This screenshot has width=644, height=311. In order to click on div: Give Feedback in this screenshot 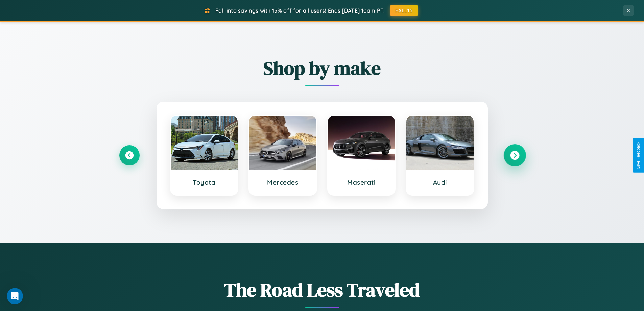, I will do `click(638, 156)`.